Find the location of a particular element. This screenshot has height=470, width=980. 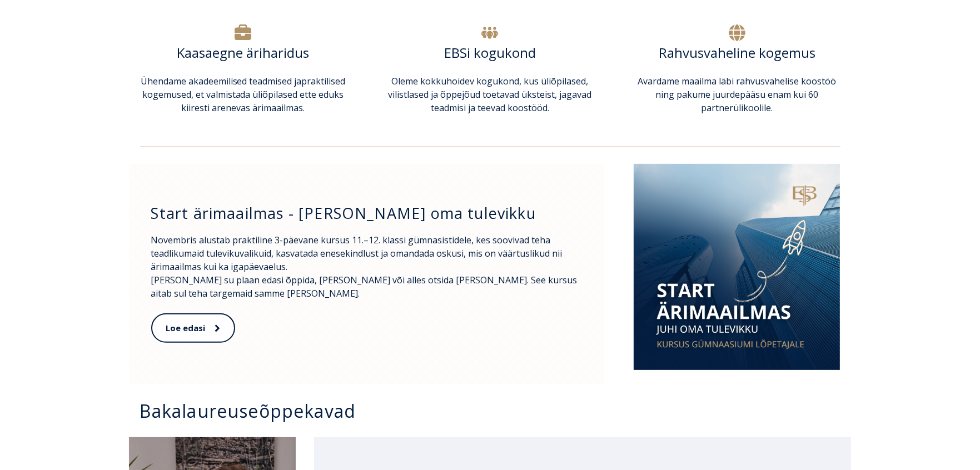

img: Start ruut is located at coordinates (737, 267).